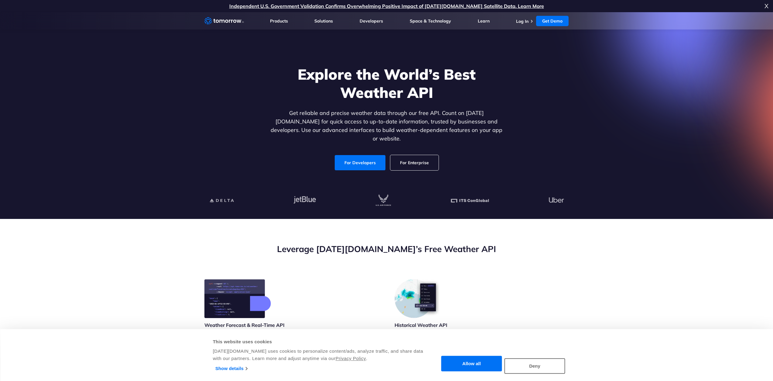 This screenshot has height=381, width=773. What do you see at coordinates (552, 21) in the screenshot?
I see `a: Get Demo` at bounding box center [552, 21].